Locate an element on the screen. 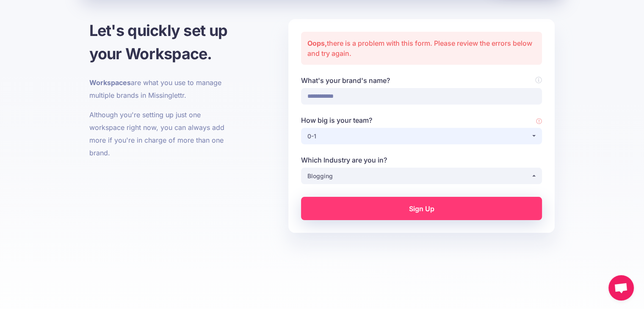  a: Sign Up is located at coordinates (421, 209).